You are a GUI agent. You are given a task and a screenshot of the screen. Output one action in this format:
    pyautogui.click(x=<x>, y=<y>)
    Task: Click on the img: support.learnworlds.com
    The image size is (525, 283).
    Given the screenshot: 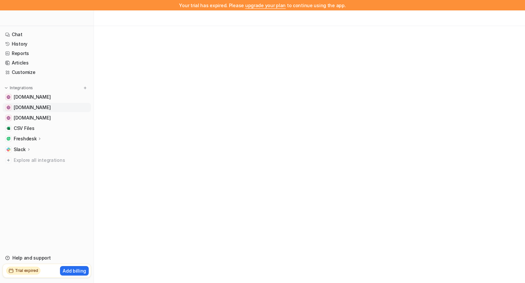 What is the action you would take?
    pyautogui.click(x=8, y=108)
    